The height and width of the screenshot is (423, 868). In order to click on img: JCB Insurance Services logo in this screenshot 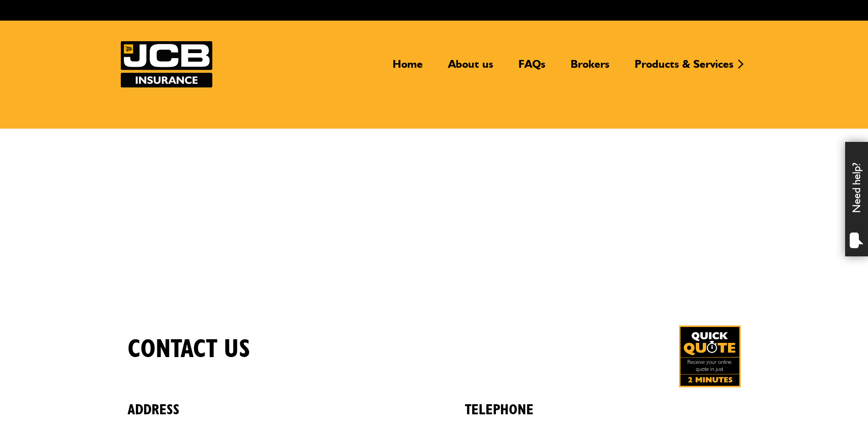, I will do `click(167, 64)`.